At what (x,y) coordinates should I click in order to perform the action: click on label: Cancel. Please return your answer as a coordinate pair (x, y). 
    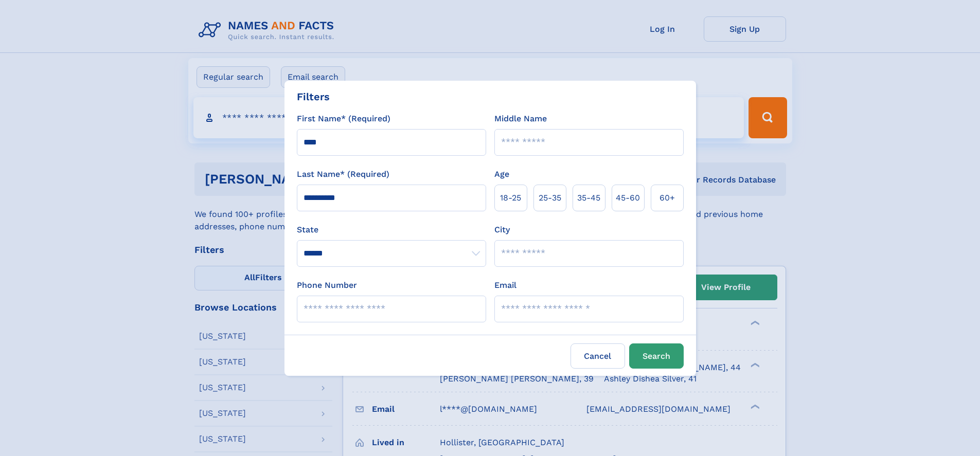
    Looking at the image, I should click on (598, 356).